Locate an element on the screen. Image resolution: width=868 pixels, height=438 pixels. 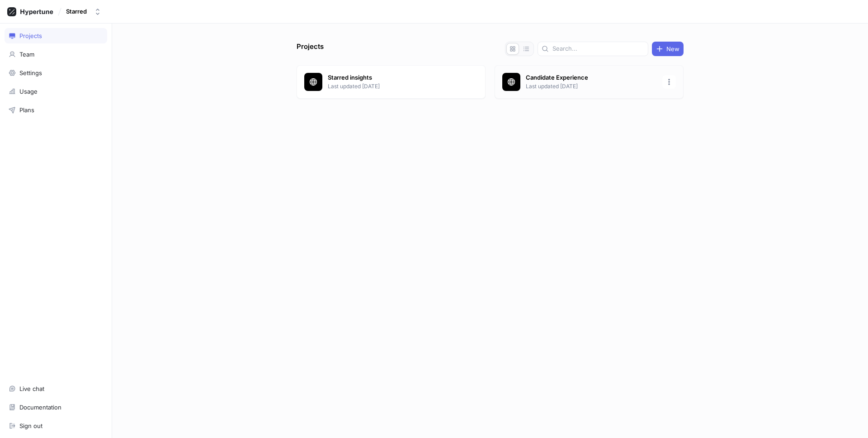
div: Starred is located at coordinates (76, 11).